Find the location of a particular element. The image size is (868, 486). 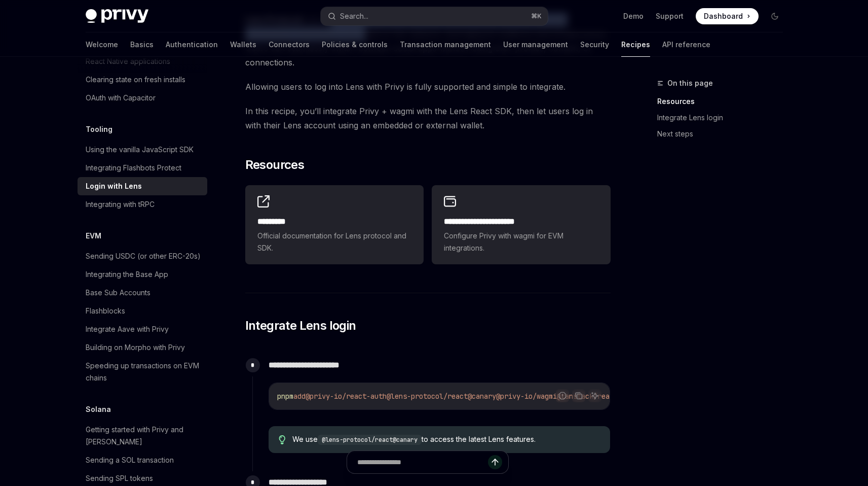

div: Base Sub Accounts is located at coordinates (118, 293).